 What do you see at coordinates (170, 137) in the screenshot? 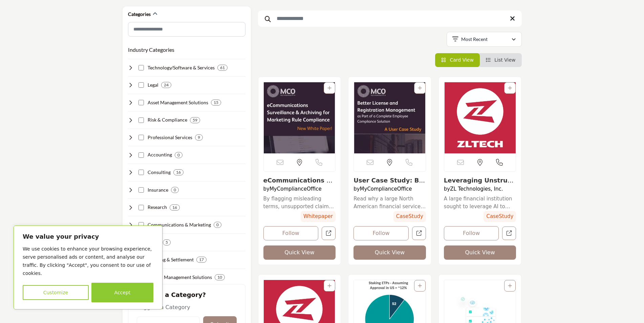
I see `h4: Professional Services: Delivering staffing, training, and outsourcing services to support securit...` at bounding box center [170, 137].